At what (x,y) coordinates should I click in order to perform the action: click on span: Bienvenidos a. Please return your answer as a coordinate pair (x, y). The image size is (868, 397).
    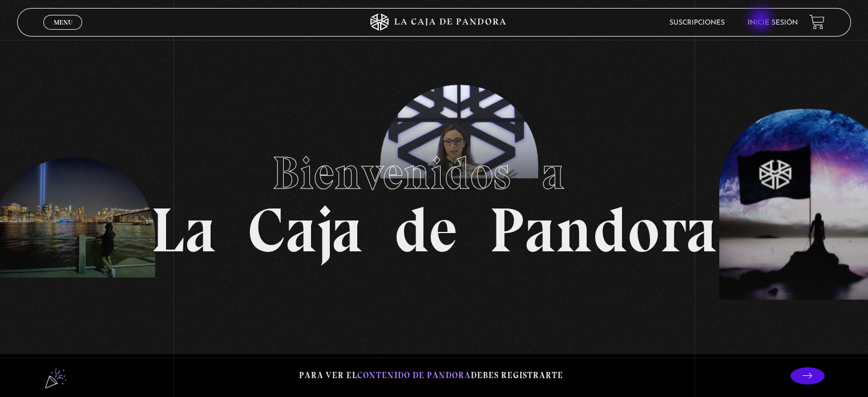
    Looking at the image, I should click on (434, 173).